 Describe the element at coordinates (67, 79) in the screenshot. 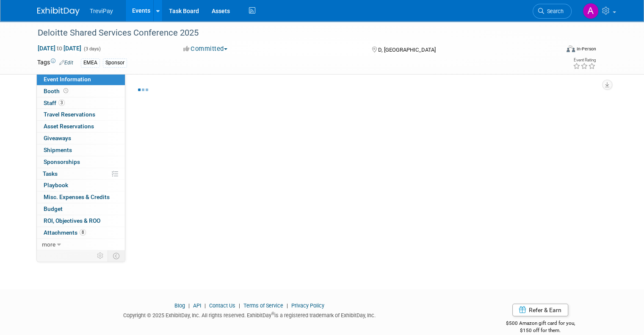

I see `span: Event Information` at that location.